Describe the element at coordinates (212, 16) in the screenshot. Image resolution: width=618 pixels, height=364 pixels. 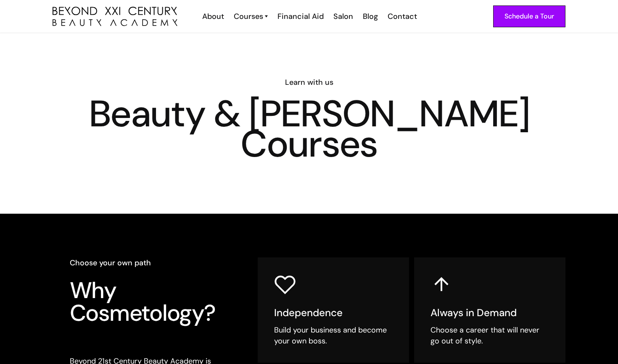
I see `a: About` at that location.